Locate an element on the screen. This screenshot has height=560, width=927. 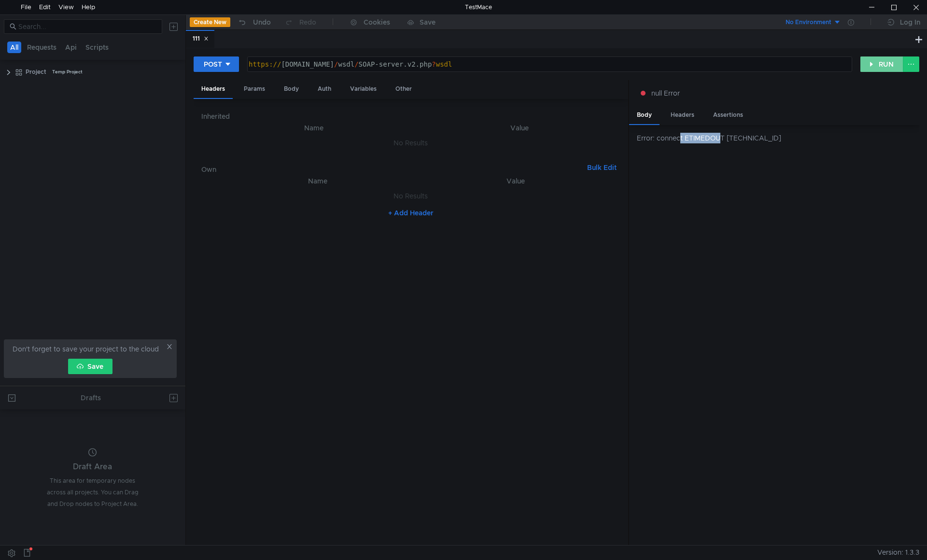
button: Scripts is located at coordinates (97, 47).